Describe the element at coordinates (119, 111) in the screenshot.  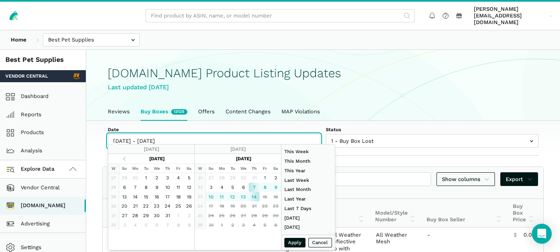
I see `a: Reviews` at that location.